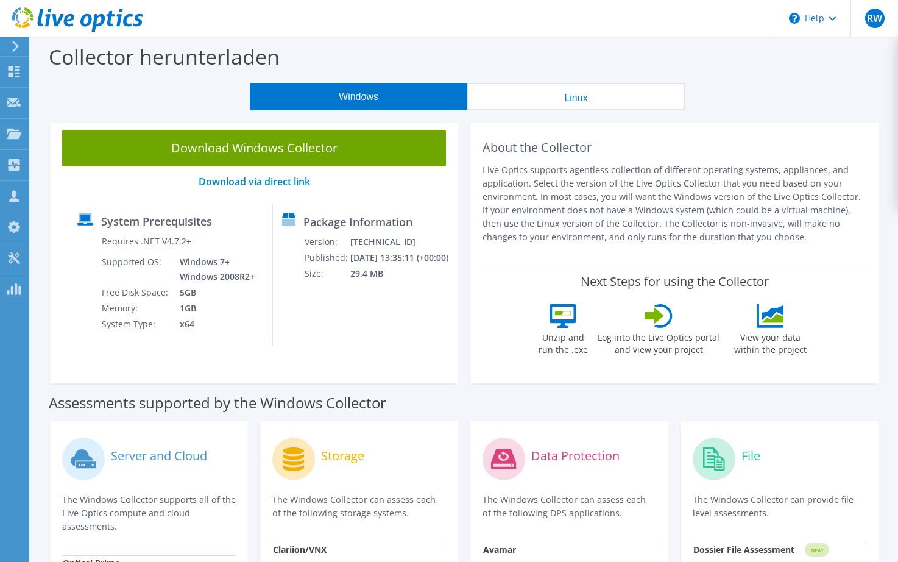 Image resolution: width=898 pixels, height=562 pixels. I want to click on strong: Dossier File Assessment, so click(744, 549).